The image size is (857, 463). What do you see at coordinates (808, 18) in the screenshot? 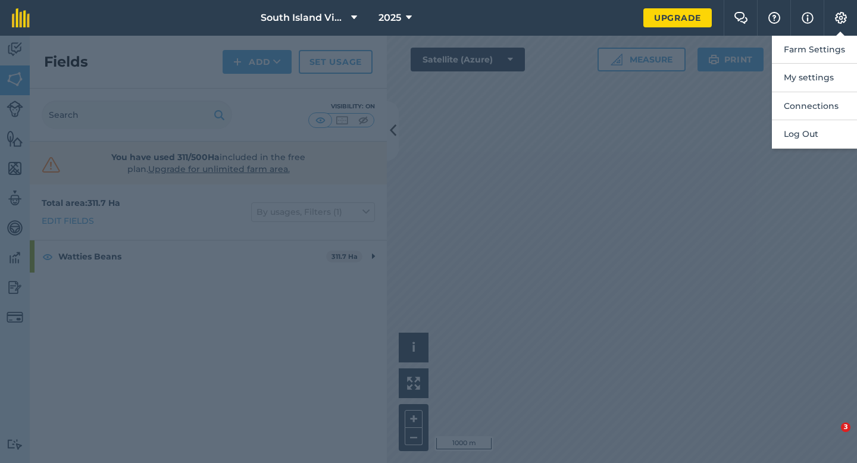
I see `img: svg+xml;base64,PHN2ZyB4bWxucz0iaHR0cDovL3d3dy53My5vcmcvMjAwMC9zdmciIHdpZHRoPSIxNyIgaGVpZ2h0PSIxNy...` at bounding box center [808, 18].